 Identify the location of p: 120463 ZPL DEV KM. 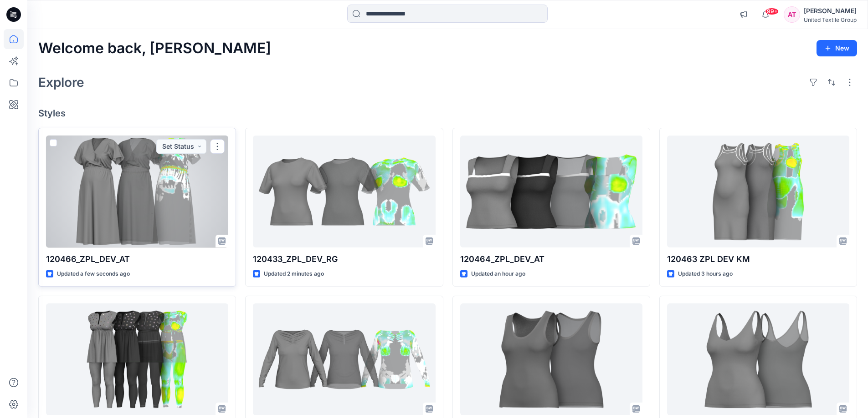
(758, 259).